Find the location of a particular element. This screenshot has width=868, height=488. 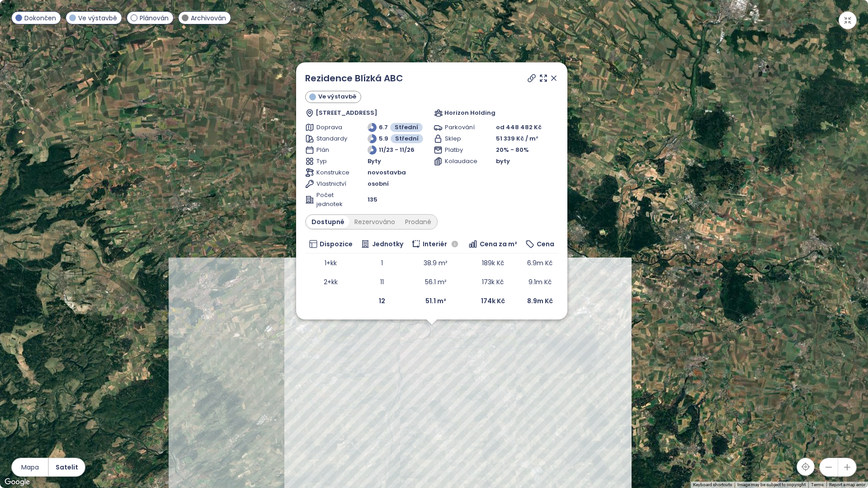

span: Počet jednotek is located at coordinates (332, 199).